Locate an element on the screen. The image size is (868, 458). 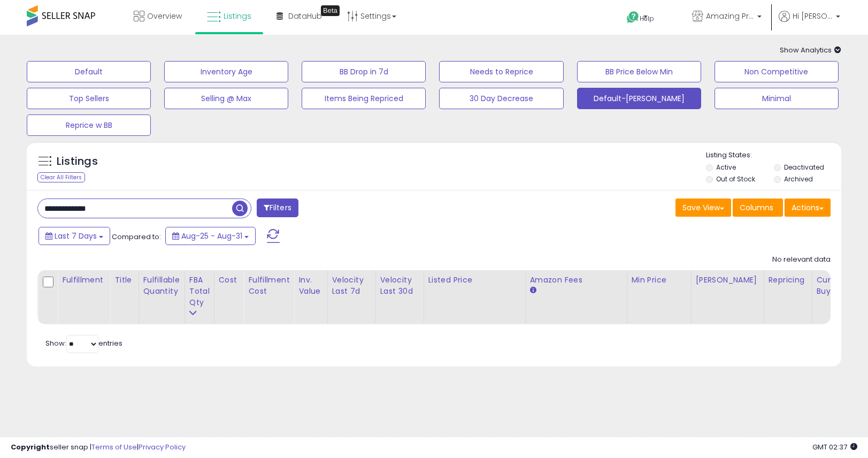
span: Help is located at coordinates (646, 18).